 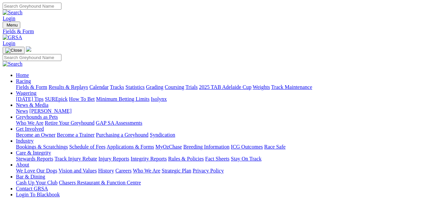 I want to click on a: Racing, so click(x=23, y=81).